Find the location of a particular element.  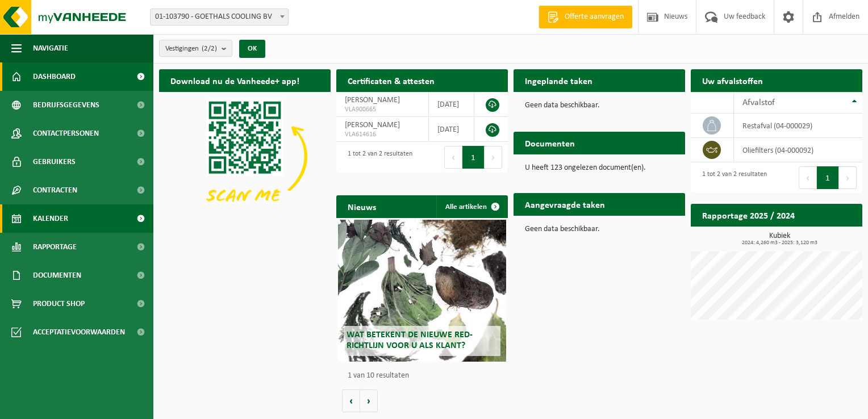

span: Afvalstof is located at coordinates (758, 103).